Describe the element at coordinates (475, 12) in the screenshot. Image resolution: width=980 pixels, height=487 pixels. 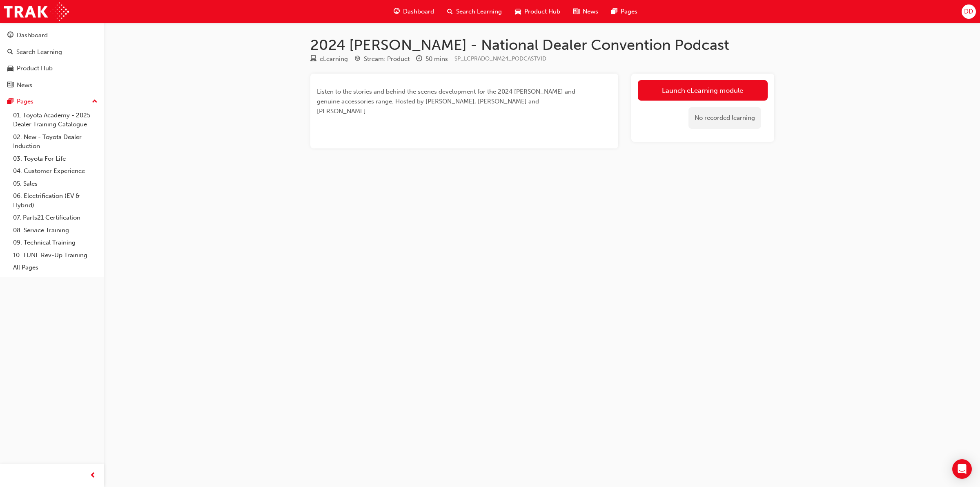
I see `a: search-iconSearch Learning` at that location.